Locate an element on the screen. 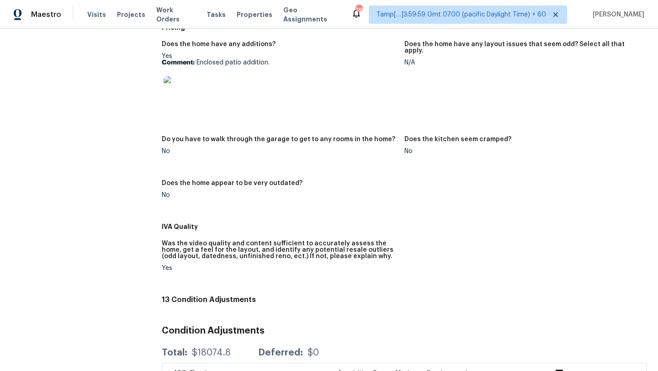 The width and height of the screenshot is (658, 371). h5: Does the home appear to be very outdated? is located at coordinates (232, 183).